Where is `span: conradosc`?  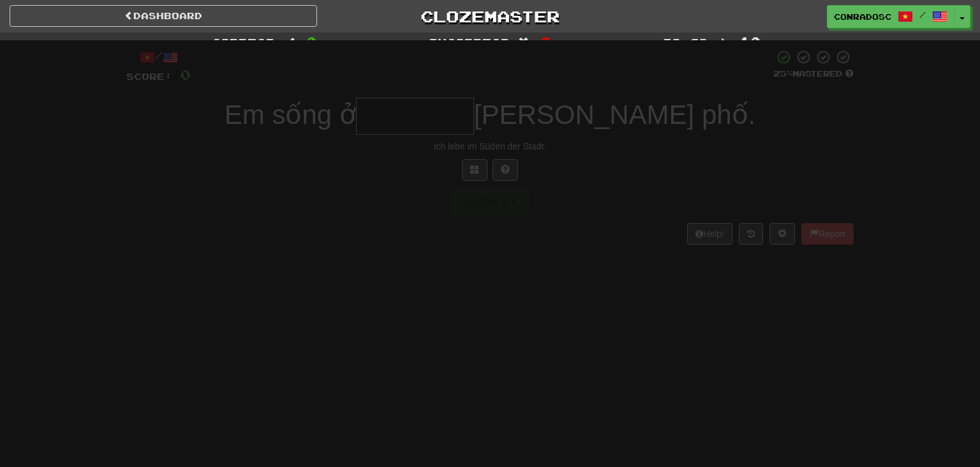
span: conradosc is located at coordinates (862, 17).